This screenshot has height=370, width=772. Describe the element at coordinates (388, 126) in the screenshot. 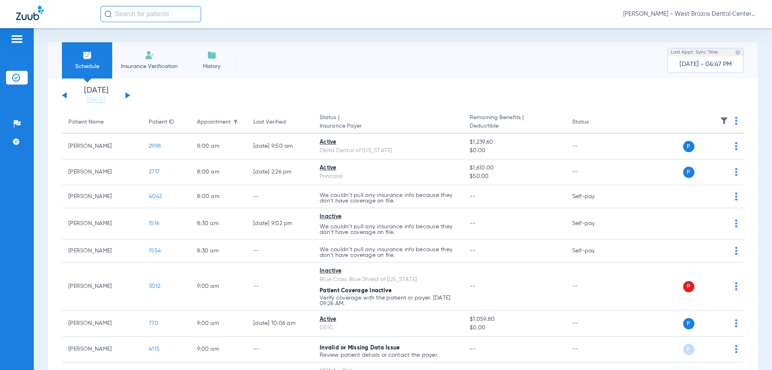

I see `span: Insurance Payer` at that location.